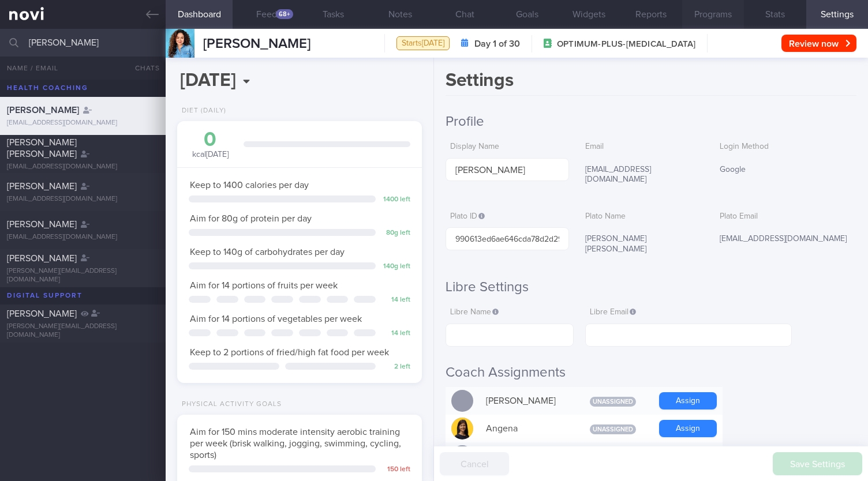 Image resolution: width=868 pixels, height=481 pixels. What do you see at coordinates (201, 110) in the screenshot?
I see `div: Diet (Daily)` at bounding box center [201, 110].